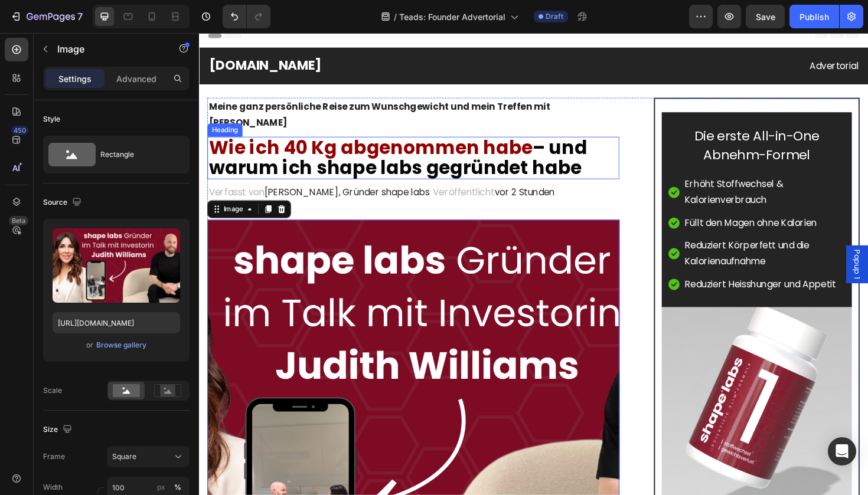 This screenshot has width=868, height=495. I want to click on p: Reduziert Körperfett und die Kalorienaufnahme, so click(599, 234).